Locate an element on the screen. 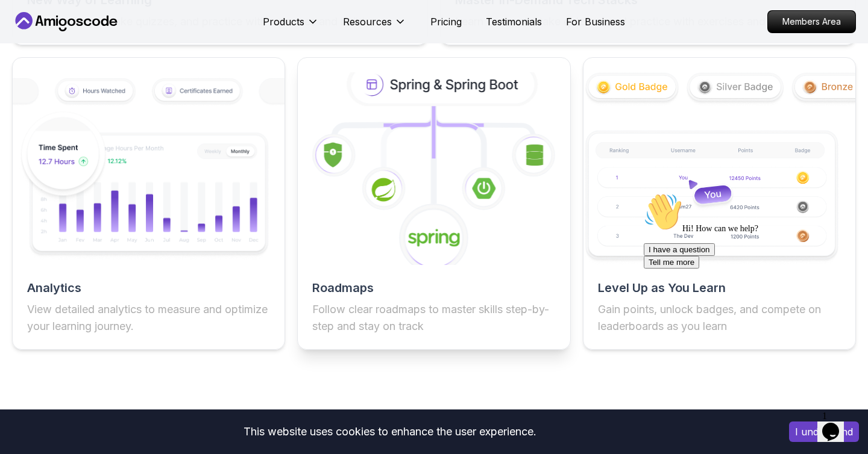  button: Resources is located at coordinates (374, 26).